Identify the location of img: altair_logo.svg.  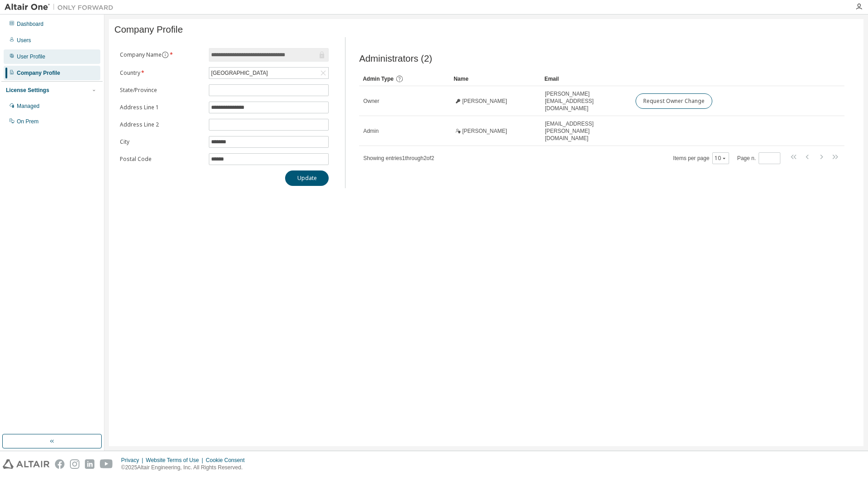
(26, 464).